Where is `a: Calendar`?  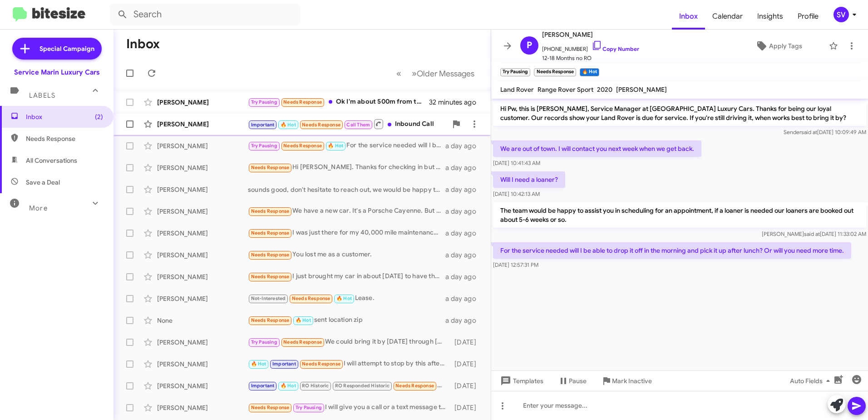
a: Calendar is located at coordinates (727, 17).